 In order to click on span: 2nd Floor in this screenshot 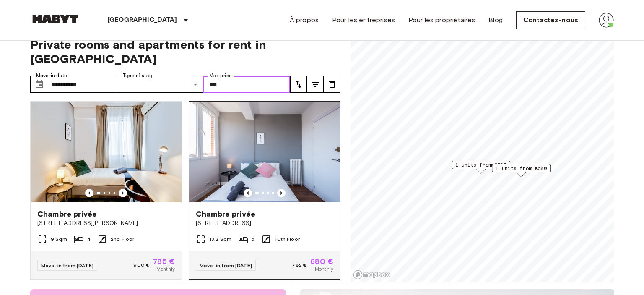, I will do `click(123, 239)`.